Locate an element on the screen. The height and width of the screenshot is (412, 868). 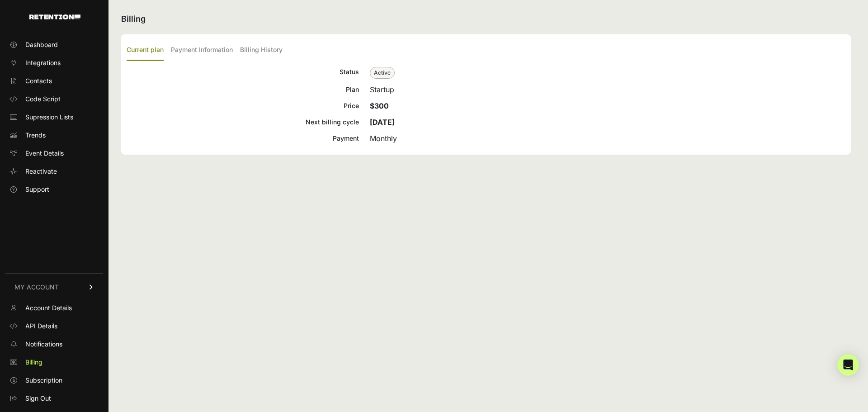
a: Event Details is located at coordinates (54, 154).